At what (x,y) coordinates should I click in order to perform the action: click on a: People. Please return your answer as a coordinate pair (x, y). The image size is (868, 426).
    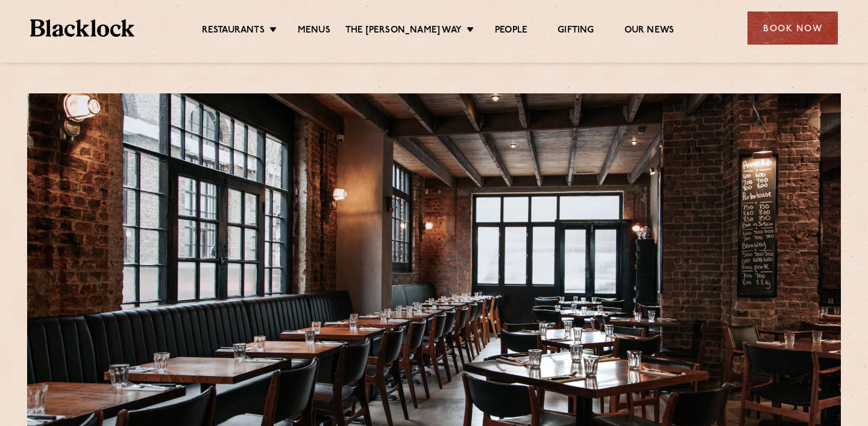
    Looking at the image, I should click on (511, 32).